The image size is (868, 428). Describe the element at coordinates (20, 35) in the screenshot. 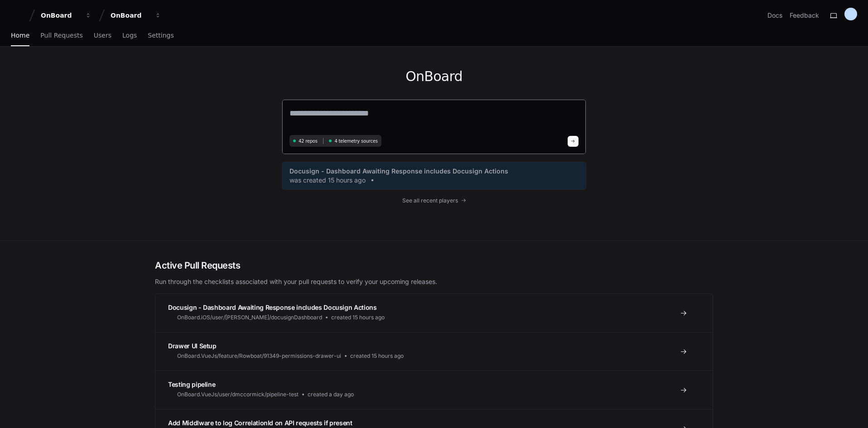

I see `span: Home` at that location.